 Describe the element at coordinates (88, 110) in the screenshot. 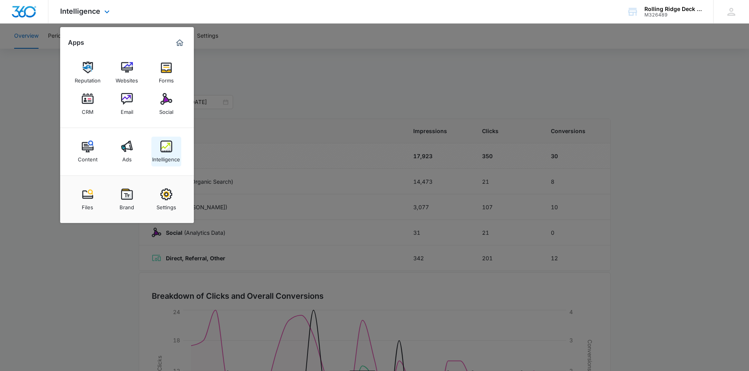

I see `div: CRM` at that location.